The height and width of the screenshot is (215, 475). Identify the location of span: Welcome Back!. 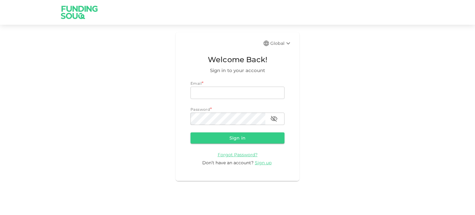
(237, 60).